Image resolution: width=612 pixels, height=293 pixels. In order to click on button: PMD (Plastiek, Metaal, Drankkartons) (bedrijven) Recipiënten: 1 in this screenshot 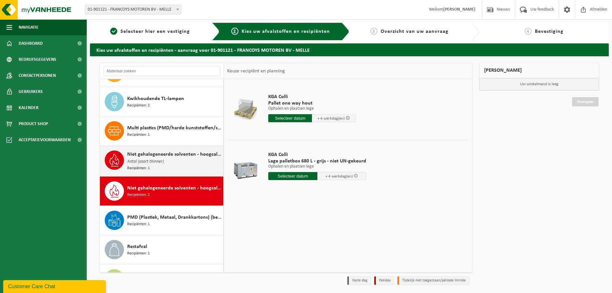, I will do `click(162, 220)`.